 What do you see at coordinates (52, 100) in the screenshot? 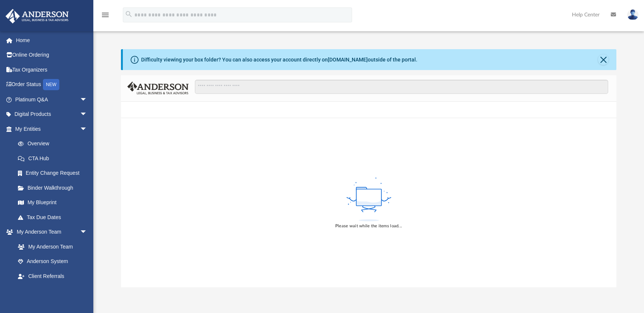
I see `a: Platinum Q&Aarrow_drop_down` at bounding box center [52, 100].